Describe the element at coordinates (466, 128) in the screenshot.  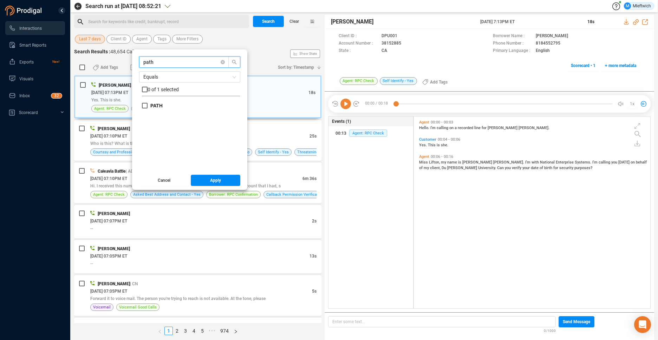
I see `span: recorded` at that location.